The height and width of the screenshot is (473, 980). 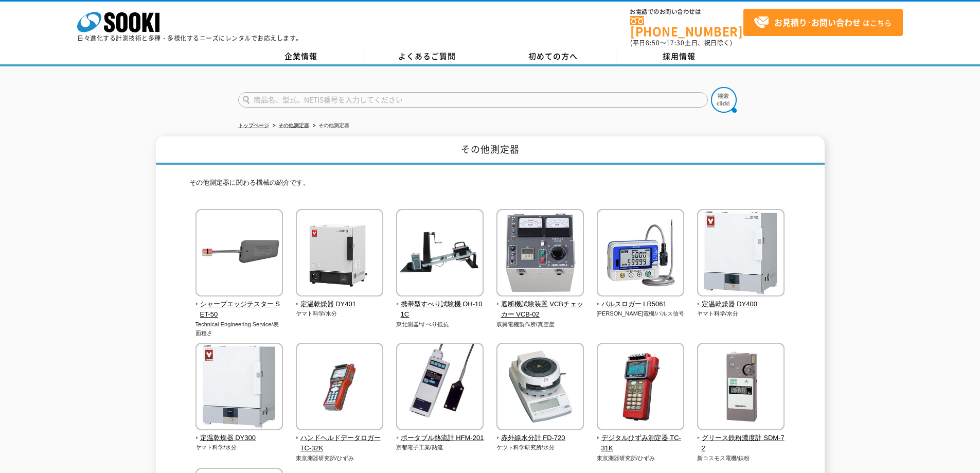 I want to click on p: その他測定器に関わる機械の紹介です。, so click(x=490, y=186).